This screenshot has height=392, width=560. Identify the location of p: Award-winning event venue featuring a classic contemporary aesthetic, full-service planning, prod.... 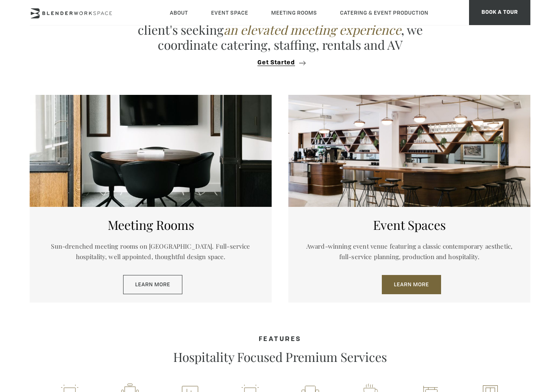
(409, 251).